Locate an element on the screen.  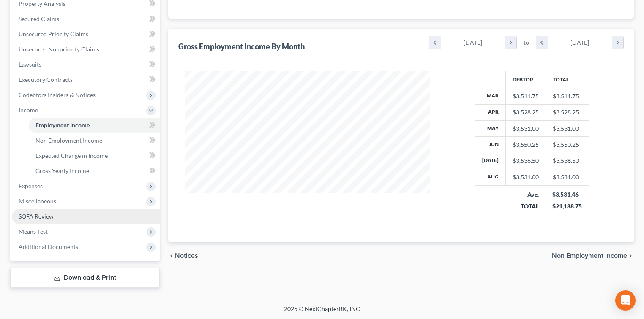
div: Avg. is located at coordinates (525, 194).